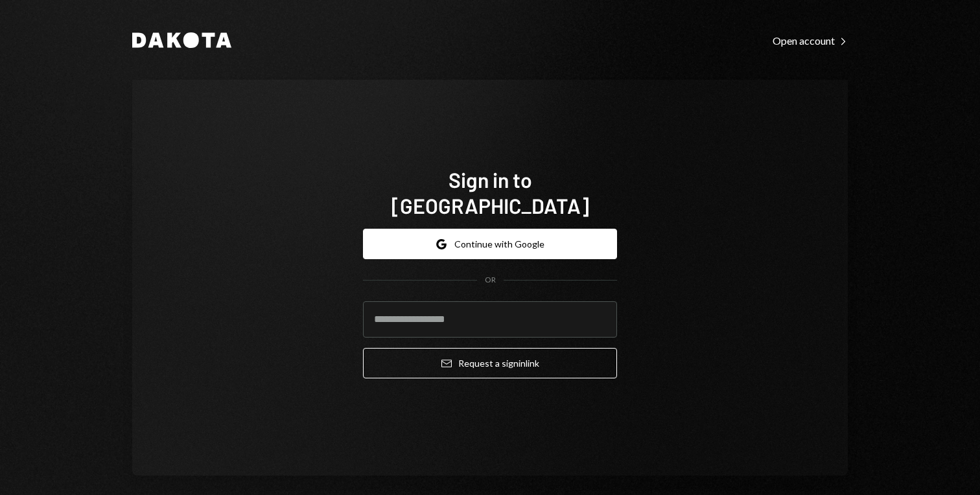 The image size is (980, 495). What do you see at coordinates (490, 280) in the screenshot?
I see `div: OR` at bounding box center [490, 280].